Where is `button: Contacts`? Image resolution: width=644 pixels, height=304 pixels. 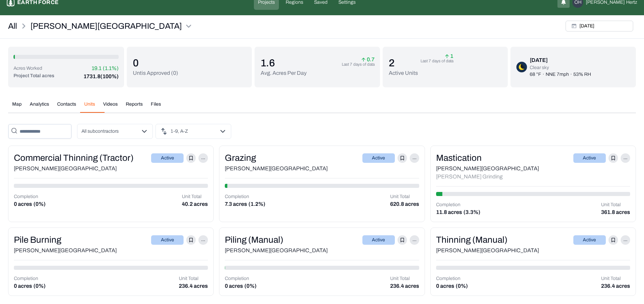
button: Contacts is located at coordinates (67, 107).